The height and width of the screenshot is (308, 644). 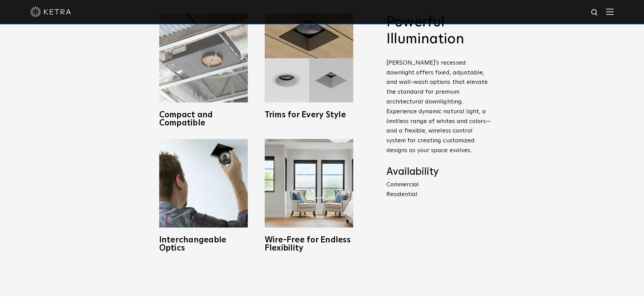 I want to click on img: D3_WV_Bedroom, so click(x=309, y=183).